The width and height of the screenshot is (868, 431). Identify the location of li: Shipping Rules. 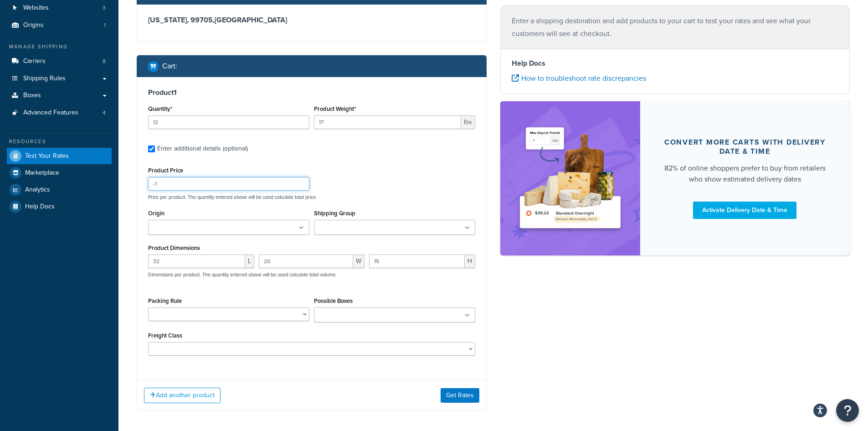
(59, 78).